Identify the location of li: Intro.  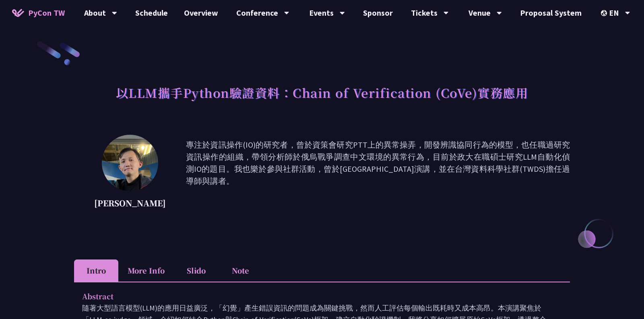
(96, 271).